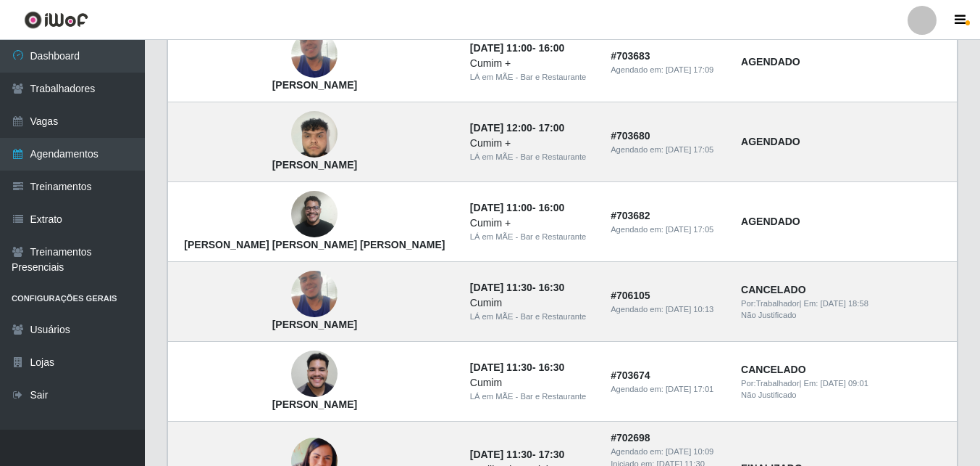 This screenshot has height=466, width=980. I want to click on strong: # 703680, so click(631, 136).